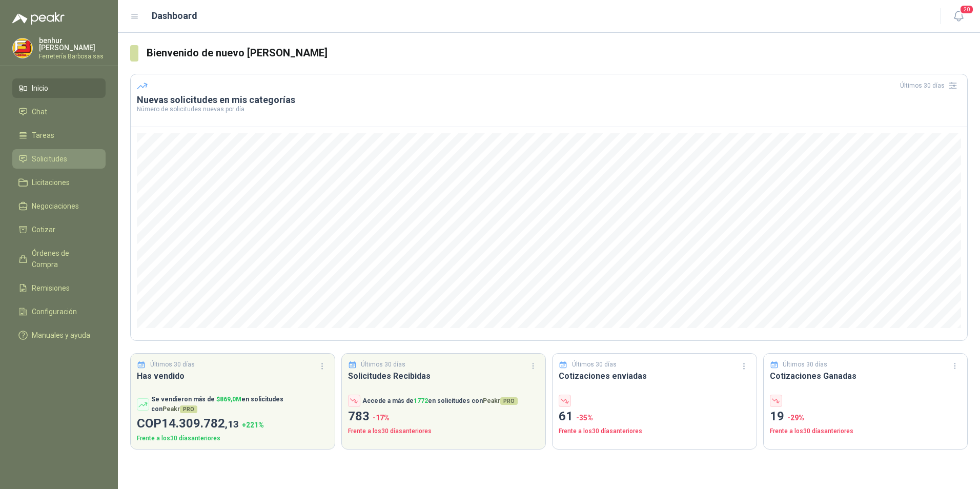  What do you see at coordinates (56, 206) in the screenshot?
I see `span: Negociaciones` at bounding box center [56, 206].